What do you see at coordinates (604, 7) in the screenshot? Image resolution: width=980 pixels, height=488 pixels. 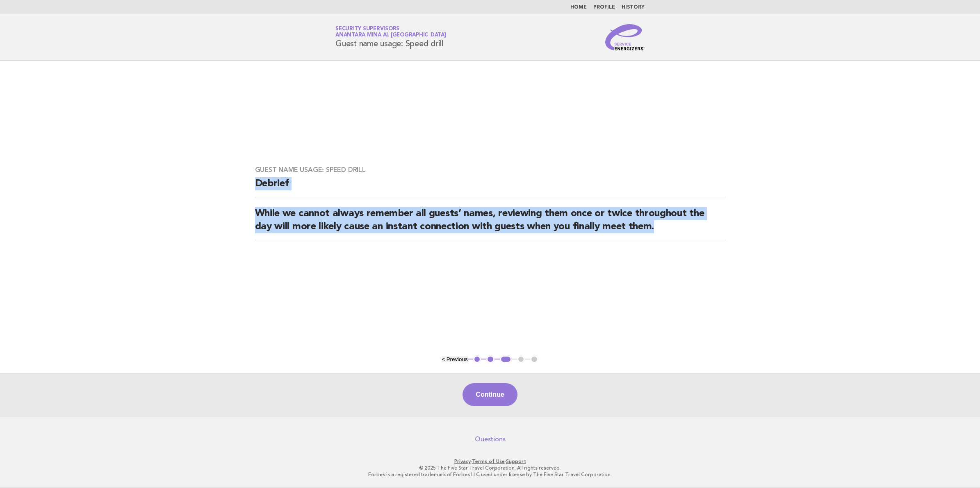 I see `a: Profile` at bounding box center [604, 7].